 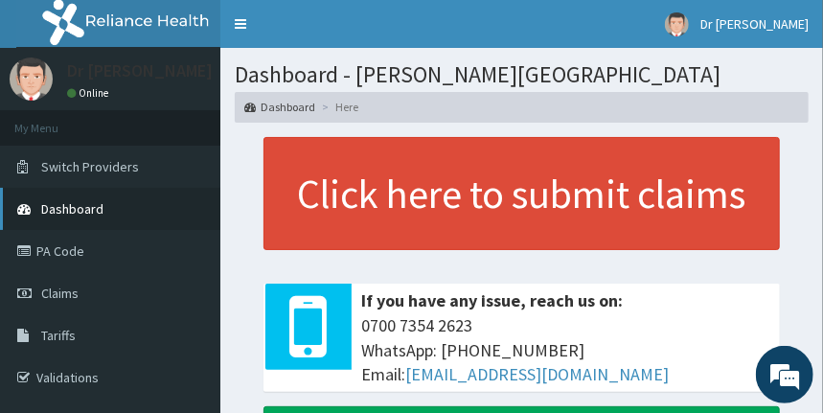 What do you see at coordinates (59, 293) in the screenshot?
I see `span: Claims` at bounding box center [59, 293].